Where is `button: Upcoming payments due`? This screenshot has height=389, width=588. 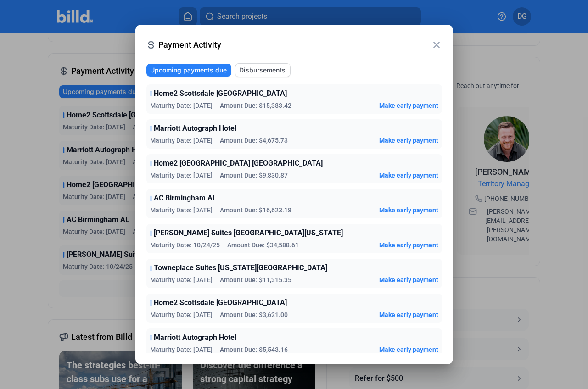
button: Upcoming payments due is located at coordinates (188, 70).